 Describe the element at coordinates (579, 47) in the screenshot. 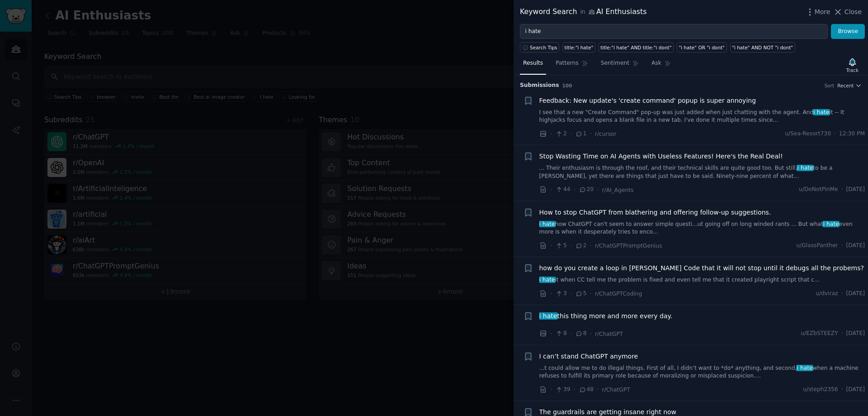

I see `div: title:"i hate"` at that location.